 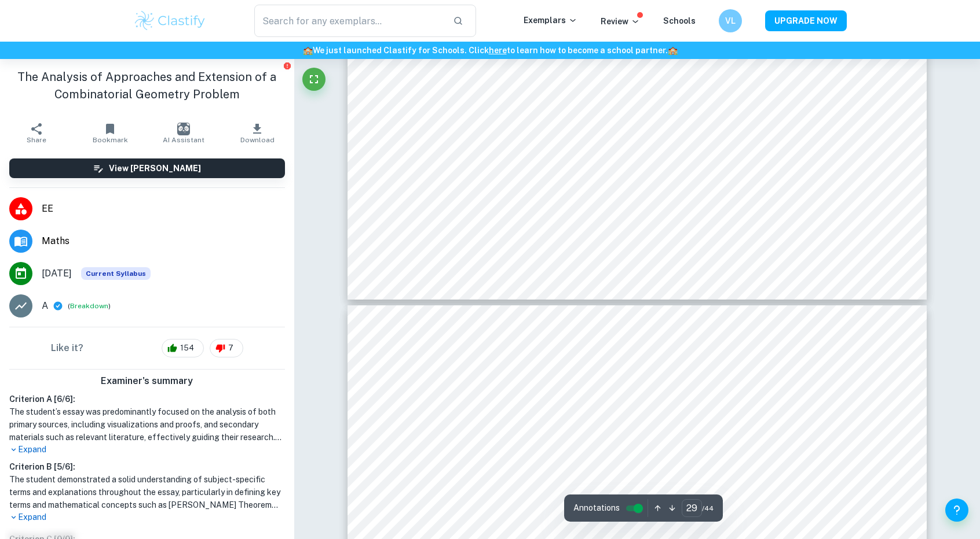 I want to click on div: This exemplar is based on the current syllabus. Feel free to refer to it for inspiration/ideas wh..., so click(x=116, y=274).